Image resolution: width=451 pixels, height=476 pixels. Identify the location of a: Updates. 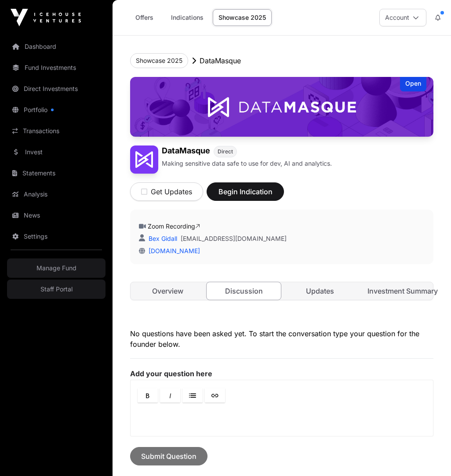
(319, 291).